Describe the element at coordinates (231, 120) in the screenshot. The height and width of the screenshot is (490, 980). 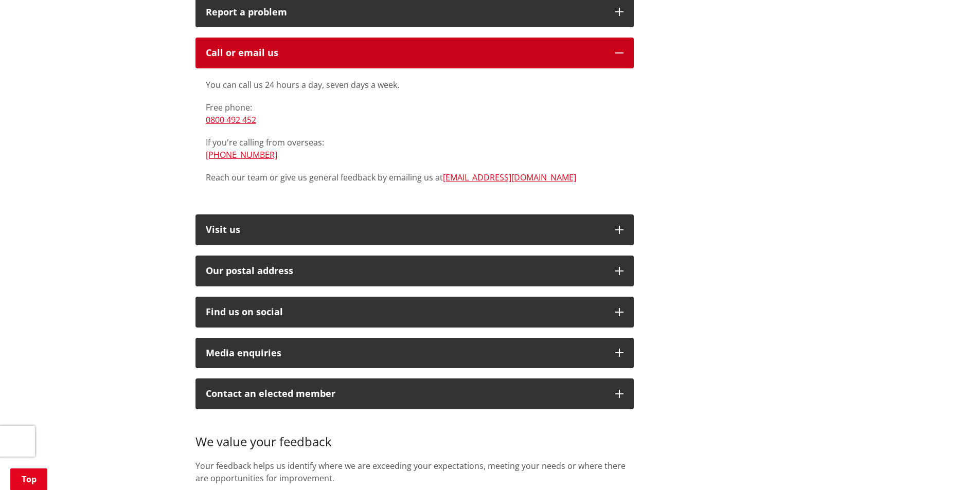
I see `a: 0800 492 452` at that location.